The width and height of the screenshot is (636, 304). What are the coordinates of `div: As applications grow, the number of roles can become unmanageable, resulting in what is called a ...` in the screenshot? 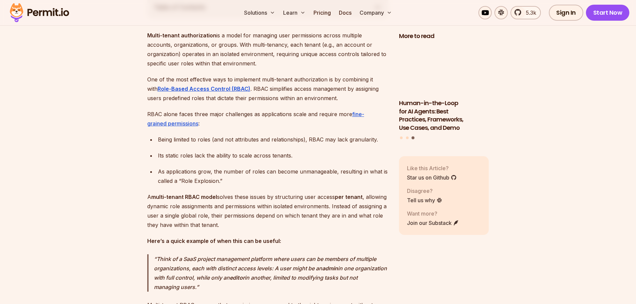 It's located at (273, 176).